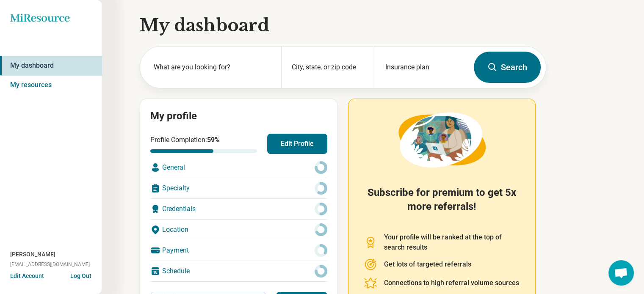 Image resolution: width=644 pixels, height=294 pixels. Describe the element at coordinates (343, 26) in the screenshot. I see `h1: My dashboard` at that location.